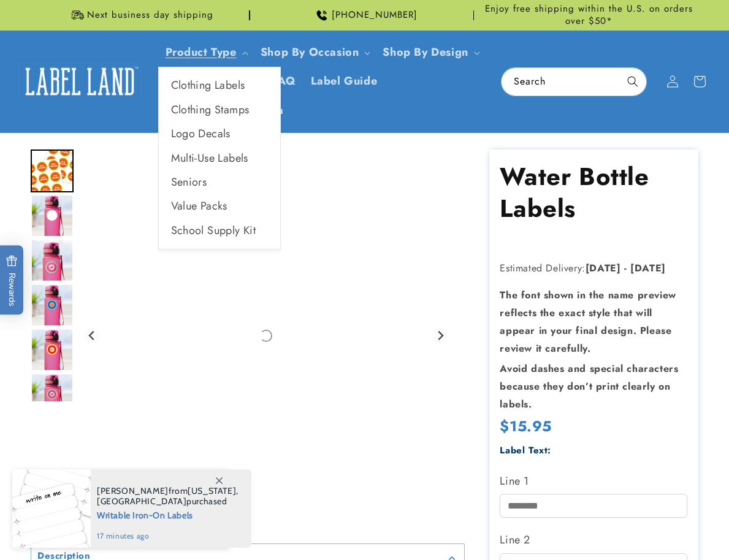  I want to click on strong: Avoid dashes and special characters because they don’t print clearly on labels., so click(588, 386).